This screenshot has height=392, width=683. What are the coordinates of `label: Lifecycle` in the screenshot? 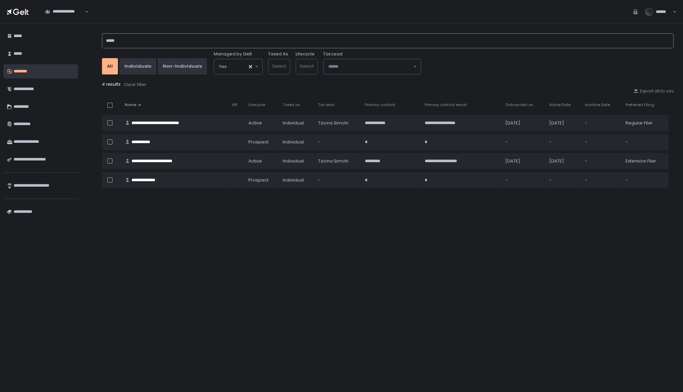 It's located at (305, 54).